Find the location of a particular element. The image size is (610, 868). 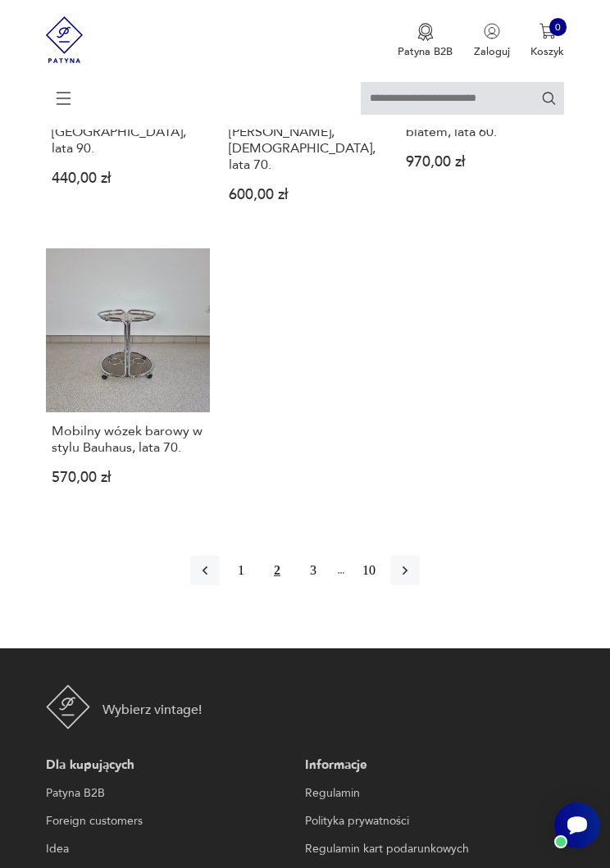

a: Ikona medaluPatyna B2B is located at coordinates (425, 41).